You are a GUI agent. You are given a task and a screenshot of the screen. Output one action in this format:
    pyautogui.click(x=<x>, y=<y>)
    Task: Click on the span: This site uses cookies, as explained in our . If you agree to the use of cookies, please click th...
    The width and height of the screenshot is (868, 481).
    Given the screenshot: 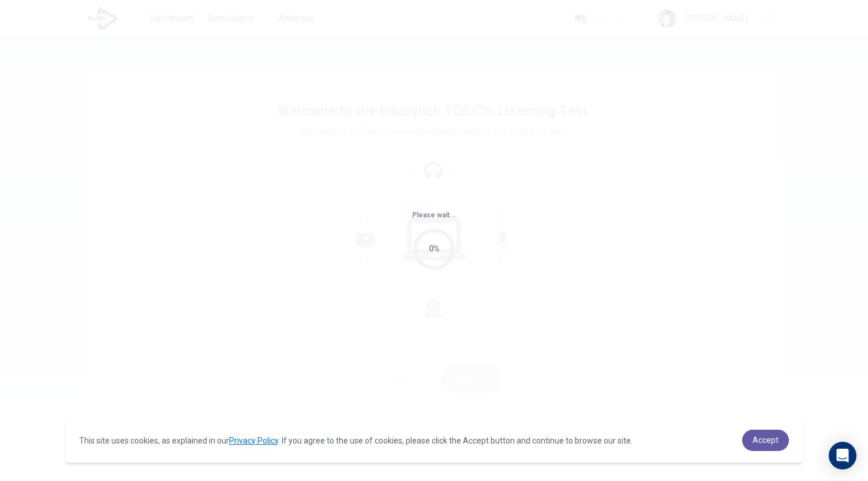 What is the action you would take?
    pyautogui.click(x=355, y=440)
    